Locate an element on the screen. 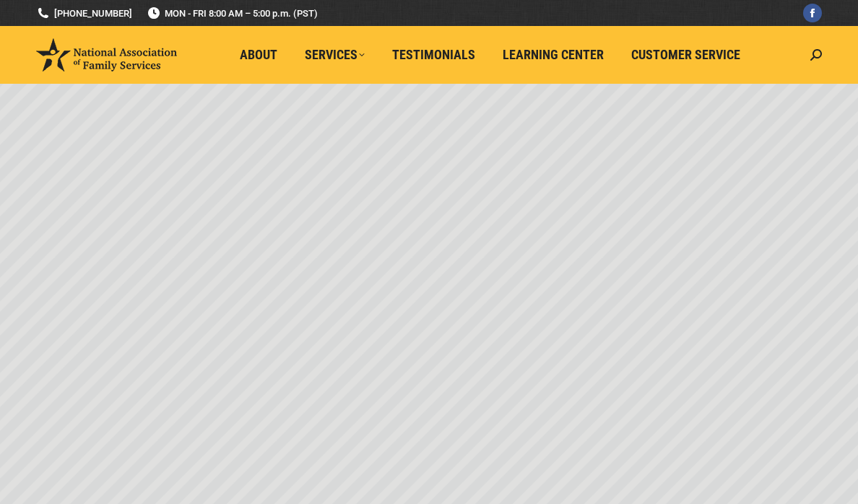 This screenshot has width=858, height=504. span: MON - FRI 8:00 AM – 5:00 p.m. (PST) is located at coordinates (232, 13).